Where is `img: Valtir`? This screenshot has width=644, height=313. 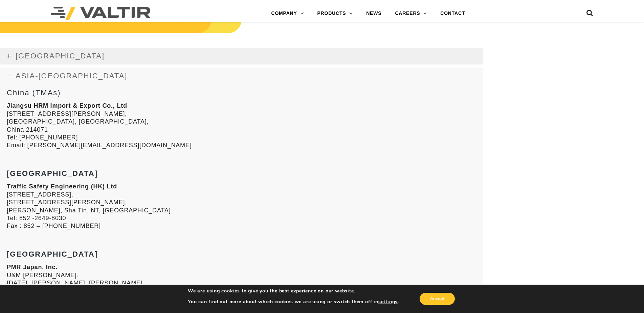 img: Valtir is located at coordinates (100, 13).